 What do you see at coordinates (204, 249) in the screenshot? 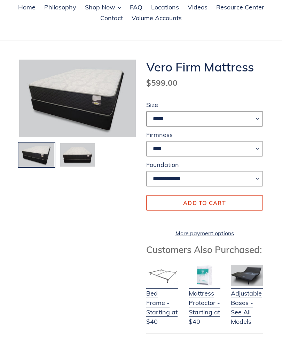
I see `h3: Customers Also Purchased:` at bounding box center [204, 249].